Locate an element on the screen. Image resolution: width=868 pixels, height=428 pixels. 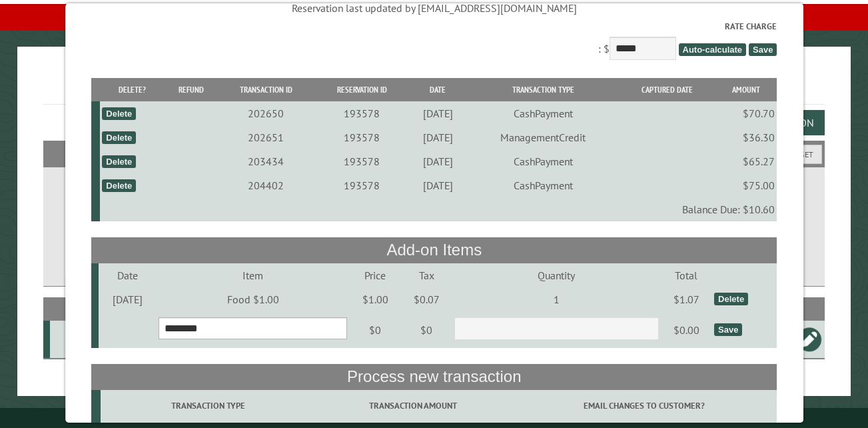
td: Quantity is located at coordinates (555, 275).